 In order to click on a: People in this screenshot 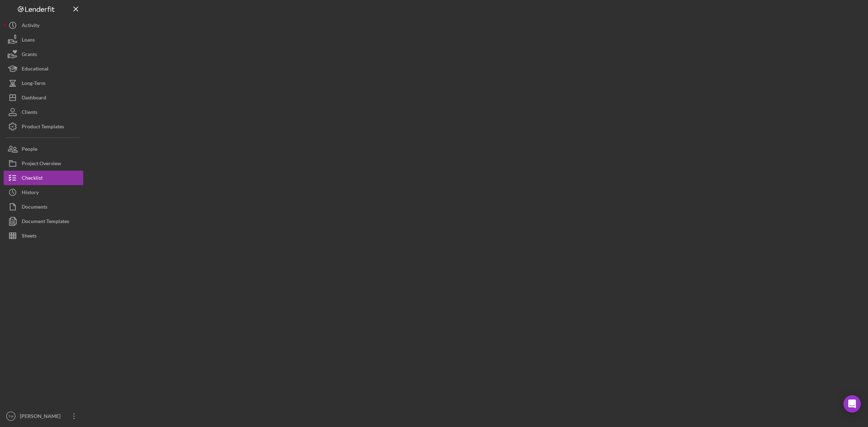, I will do `click(43, 149)`.